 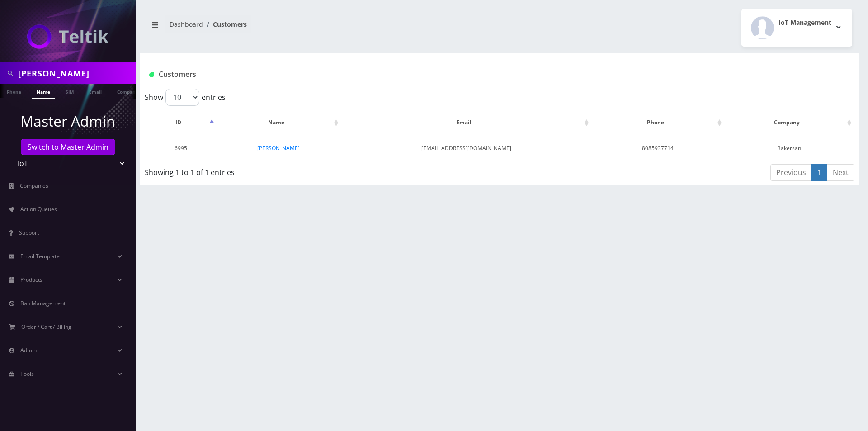 What do you see at coordinates (128, 91) in the screenshot?
I see `a: Company` at bounding box center [128, 91].